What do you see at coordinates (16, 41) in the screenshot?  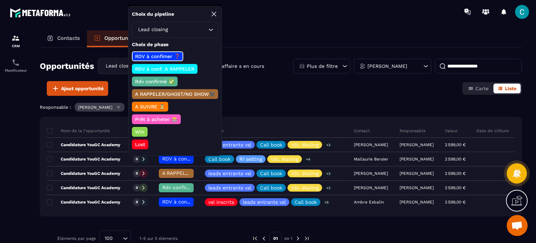 I see `a: formationformationCRM` at bounding box center [16, 41].